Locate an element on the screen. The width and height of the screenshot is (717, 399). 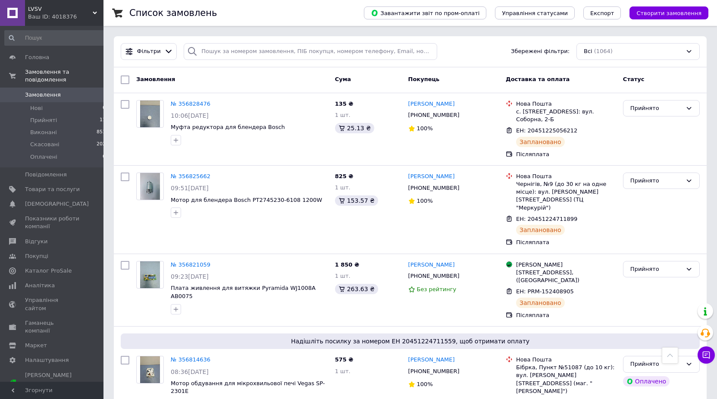
a: № 356825662 is located at coordinates (191, 176).